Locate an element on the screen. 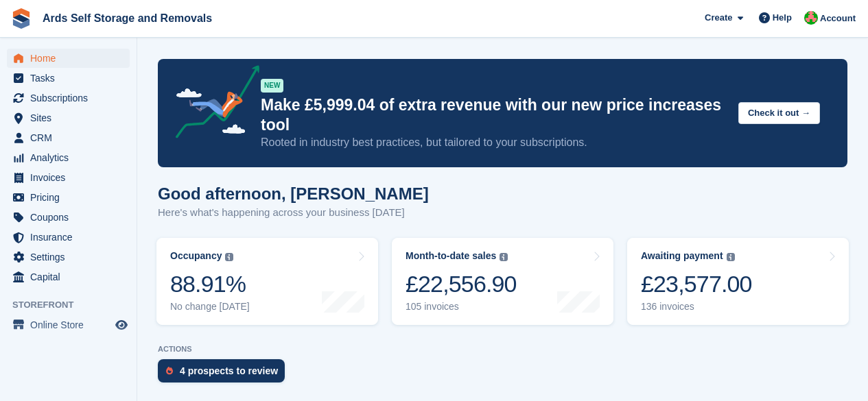 Image resolution: width=868 pixels, height=401 pixels. span: Create is located at coordinates (719, 18).